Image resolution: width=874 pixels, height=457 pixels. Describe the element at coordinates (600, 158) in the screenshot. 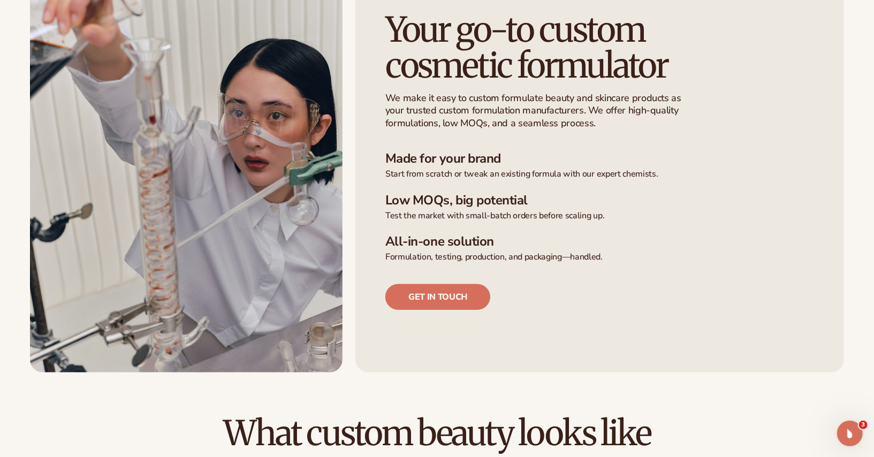

I see `h3: Made for your brand` at that location.